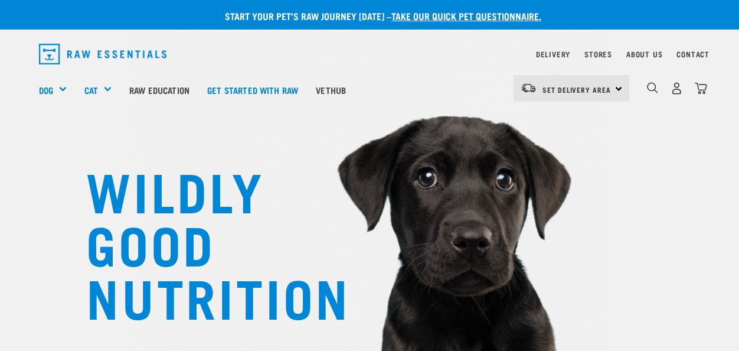 The image size is (739, 351). What do you see at coordinates (253, 90) in the screenshot?
I see `a: Get started with Raw` at bounding box center [253, 90].